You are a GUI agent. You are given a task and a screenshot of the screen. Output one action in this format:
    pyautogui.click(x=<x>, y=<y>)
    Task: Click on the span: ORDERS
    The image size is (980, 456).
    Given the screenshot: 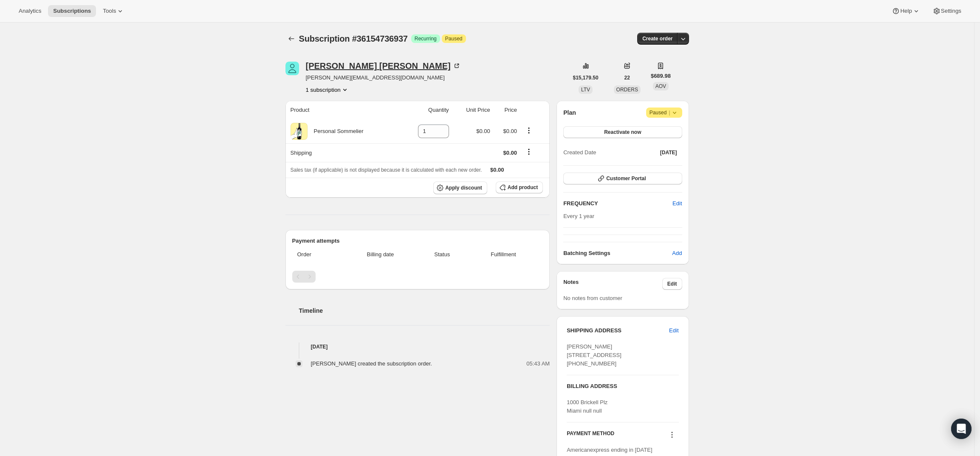 What is the action you would take?
    pyautogui.click(x=627, y=90)
    